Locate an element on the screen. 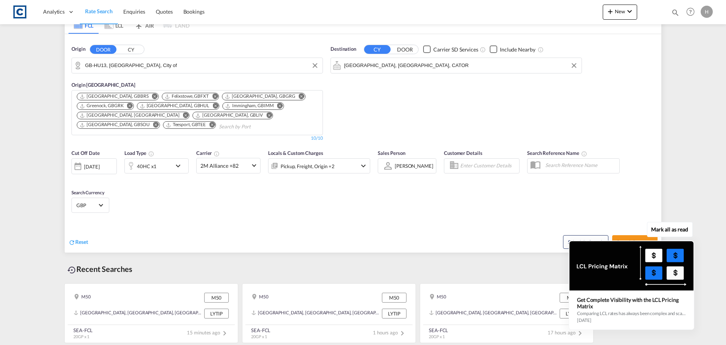  div: 40HC x1icon-chevron-down is located at coordinates (157, 166).